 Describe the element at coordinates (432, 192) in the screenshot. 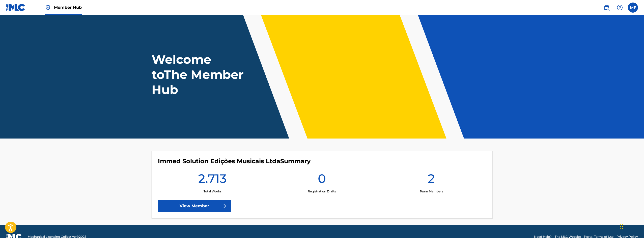

I see `p: Team Members` at that location.